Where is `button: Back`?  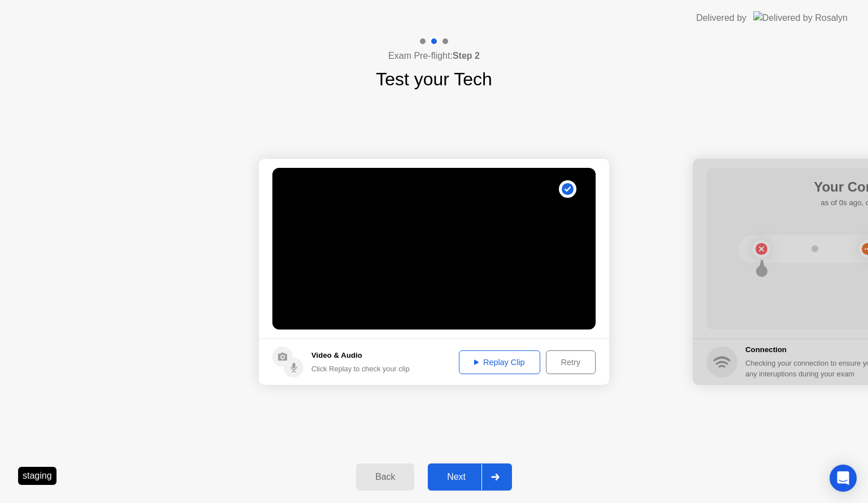 button: Back is located at coordinates (385, 477).